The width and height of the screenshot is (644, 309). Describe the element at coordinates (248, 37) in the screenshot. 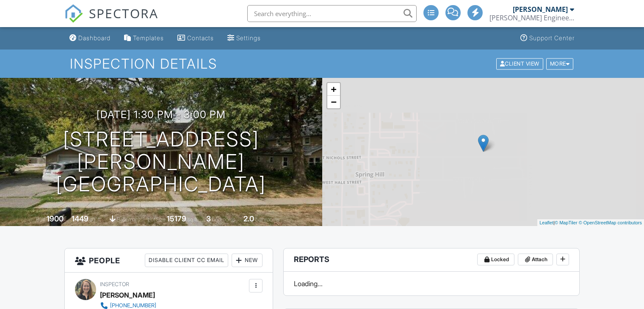

I see `div: Settings` at that location.